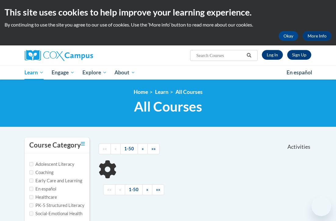  What do you see at coordinates (272, 55) in the screenshot?
I see `a: Log In` at bounding box center [272, 55].